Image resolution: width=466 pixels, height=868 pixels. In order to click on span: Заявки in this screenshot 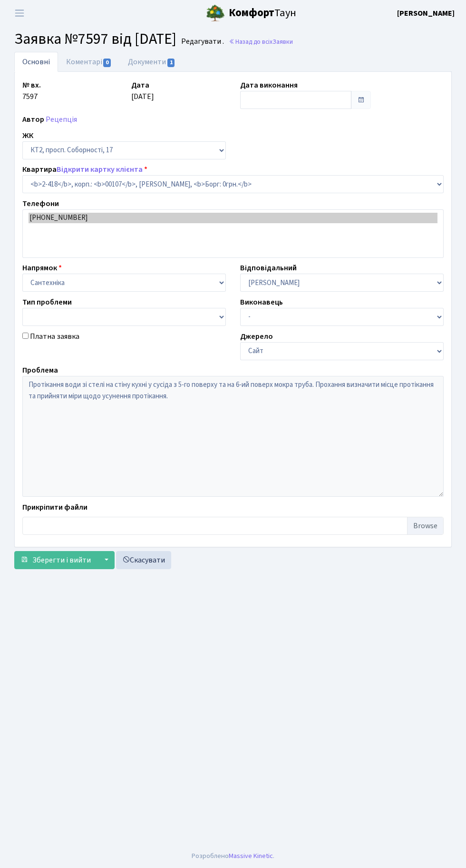, I will do `click(283, 41)`.